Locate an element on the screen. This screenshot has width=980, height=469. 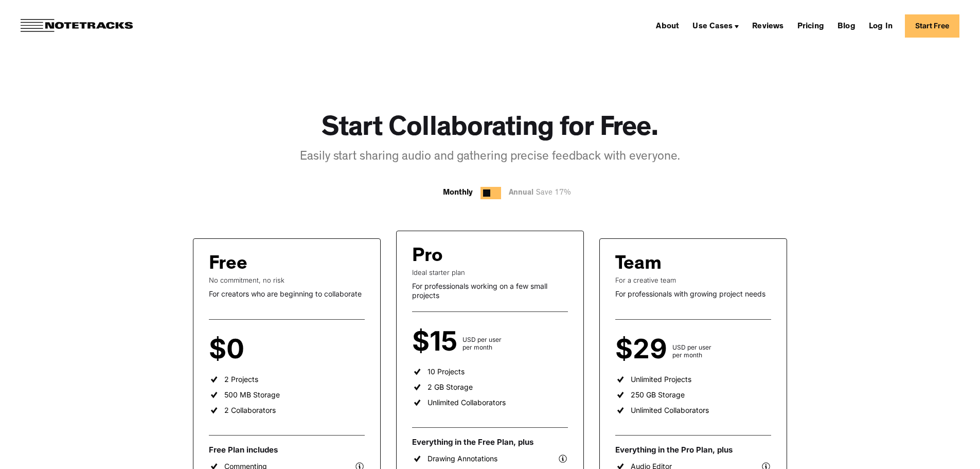
div: $0 is located at coordinates (229, 350).